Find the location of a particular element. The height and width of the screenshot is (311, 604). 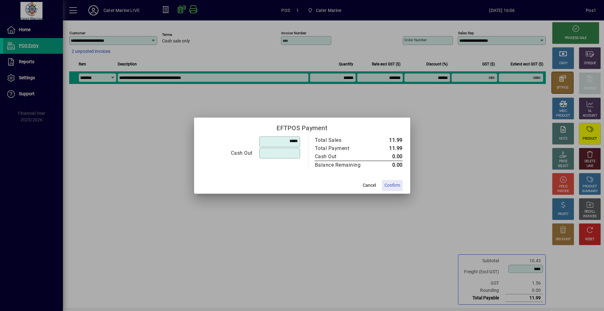

span: Confirm is located at coordinates (393, 185).